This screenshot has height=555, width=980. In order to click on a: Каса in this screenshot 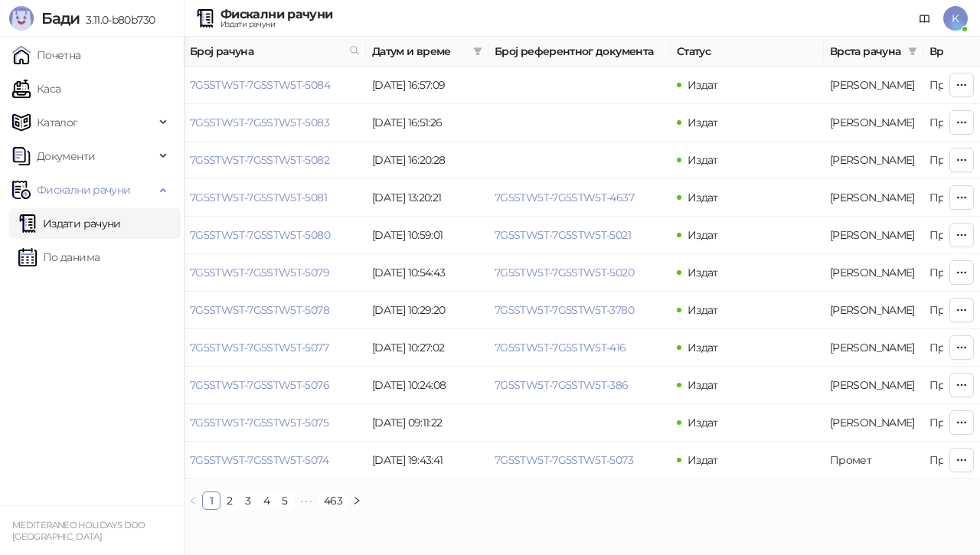, I will do `click(36, 89)`.